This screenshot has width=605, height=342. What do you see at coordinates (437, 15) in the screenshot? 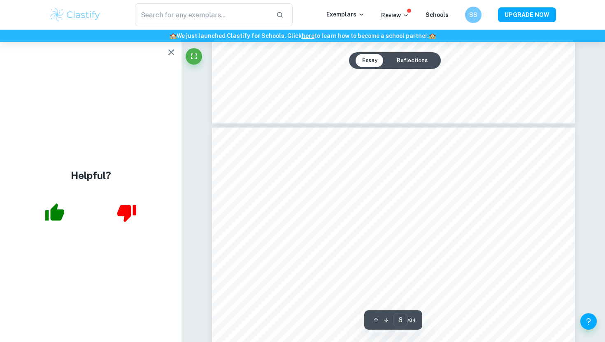
I see `a: Schools` at bounding box center [437, 15].